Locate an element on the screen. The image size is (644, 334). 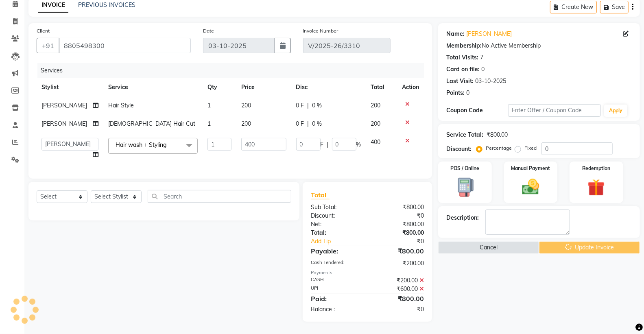
label: Date is located at coordinates (209, 31).